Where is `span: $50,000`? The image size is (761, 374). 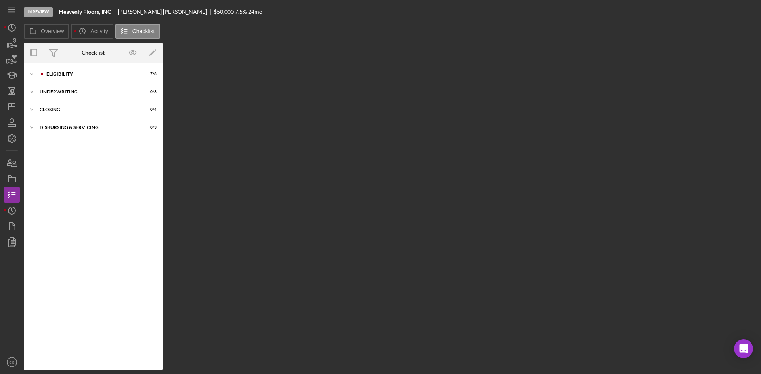 span: $50,000 is located at coordinates (223, 11).